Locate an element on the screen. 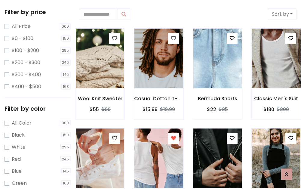 This screenshot has height=189, width=301. label: Blue is located at coordinates (17, 171).